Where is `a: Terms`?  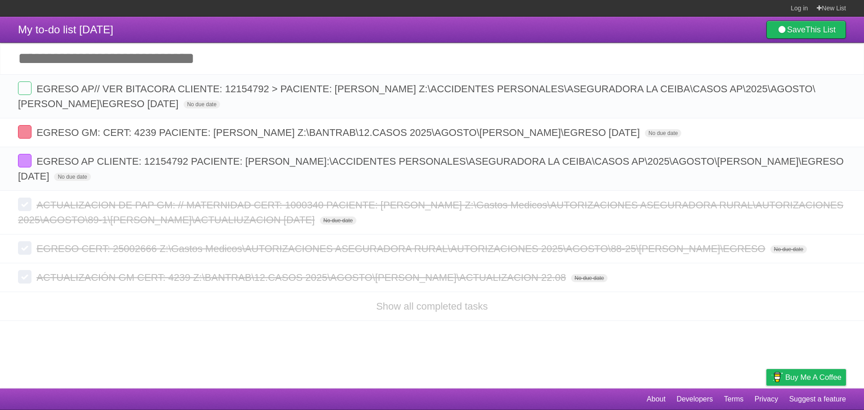 a: Terms is located at coordinates (734, 399).